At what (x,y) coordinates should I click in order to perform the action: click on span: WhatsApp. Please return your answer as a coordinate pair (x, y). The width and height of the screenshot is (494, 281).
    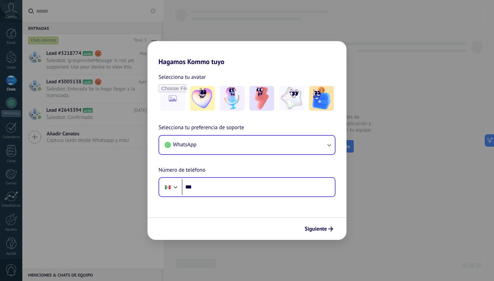
    Looking at the image, I should click on (185, 145).